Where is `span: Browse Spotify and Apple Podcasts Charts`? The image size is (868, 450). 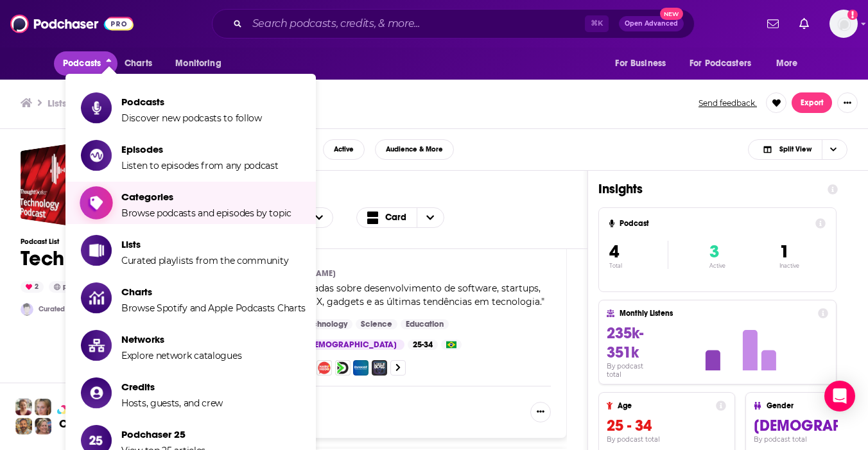
span: Browse Spotify and Apple Podcasts Charts is located at coordinates (213, 308).